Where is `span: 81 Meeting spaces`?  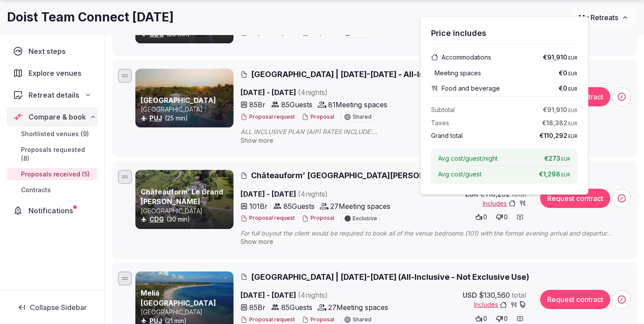 span: 81 Meeting spaces is located at coordinates (357, 104).